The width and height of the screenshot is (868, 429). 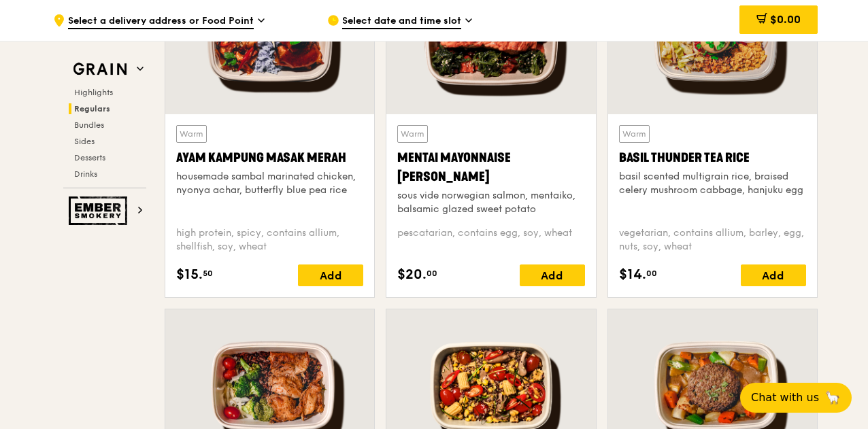 I want to click on span: Bundles, so click(x=89, y=125).